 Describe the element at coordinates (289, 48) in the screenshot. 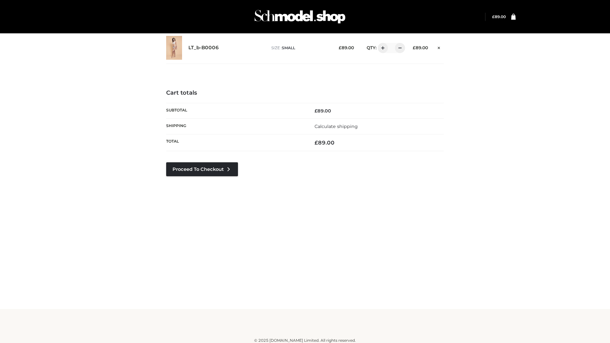

I see `span: SMALL` at that location.